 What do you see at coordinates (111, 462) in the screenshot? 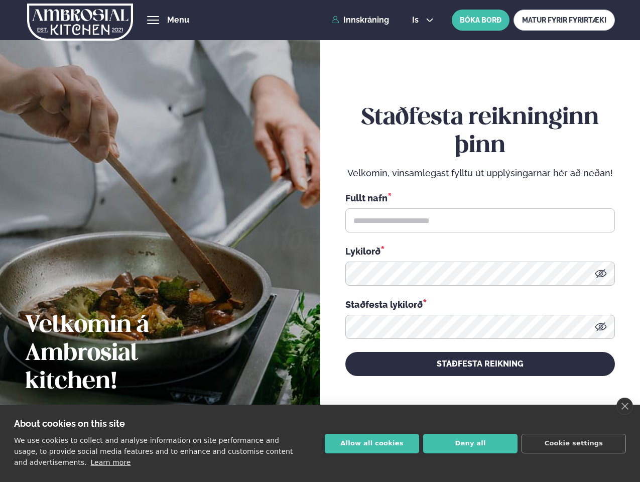
I see `a: Learn more` at bounding box center [111, 462].